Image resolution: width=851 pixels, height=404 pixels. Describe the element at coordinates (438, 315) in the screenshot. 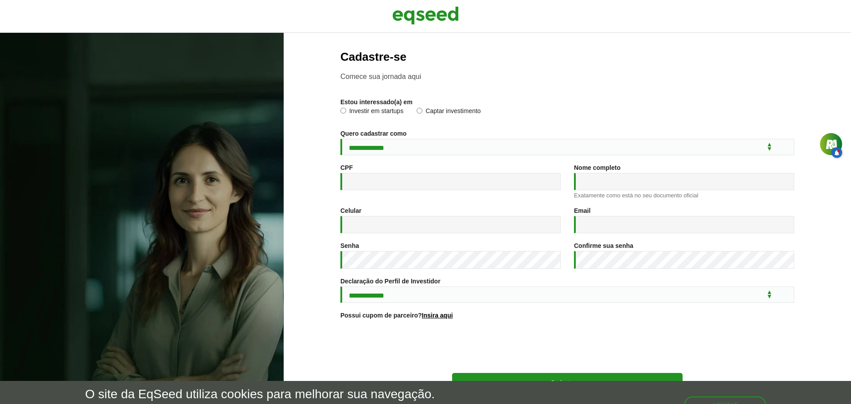

I see `a: Insira aqui` at that location.